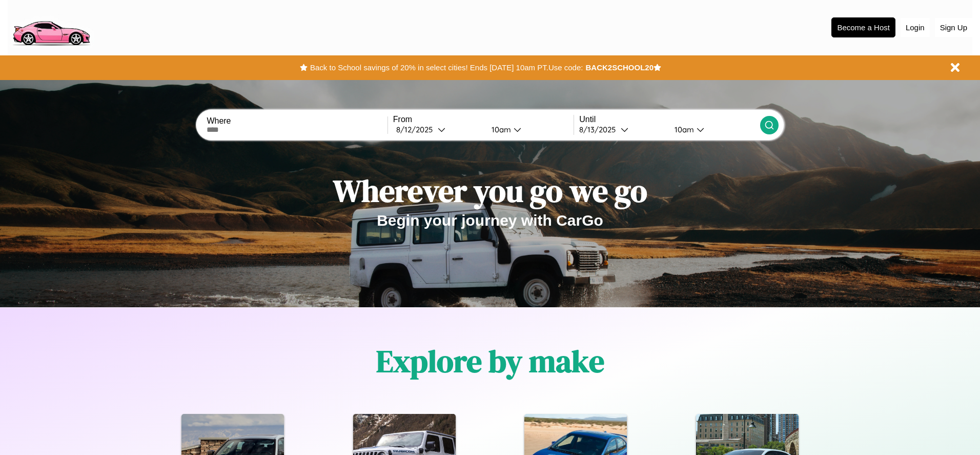 Image resolution: width=980 pixels, height=455 pixels. What do you see at coordinates (297, 121) in the screenshot?
I see `label: Where` at bounding box center [297, 121].